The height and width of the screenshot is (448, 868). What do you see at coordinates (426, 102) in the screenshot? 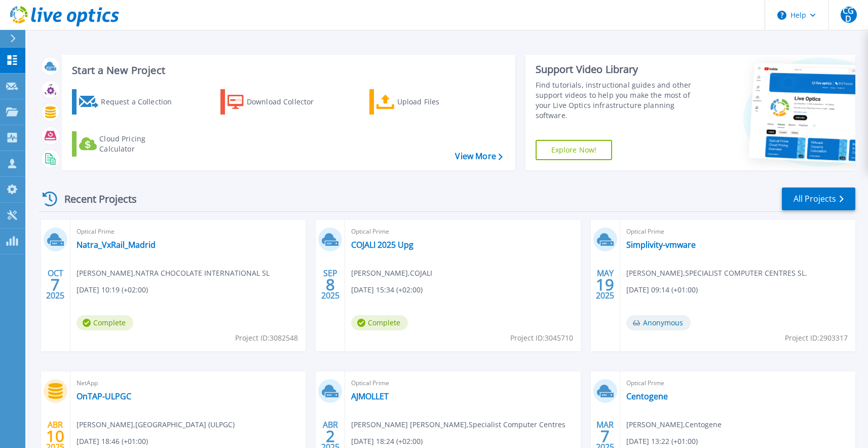
I see `a: Upload Files` at bounding box center [426, 102].